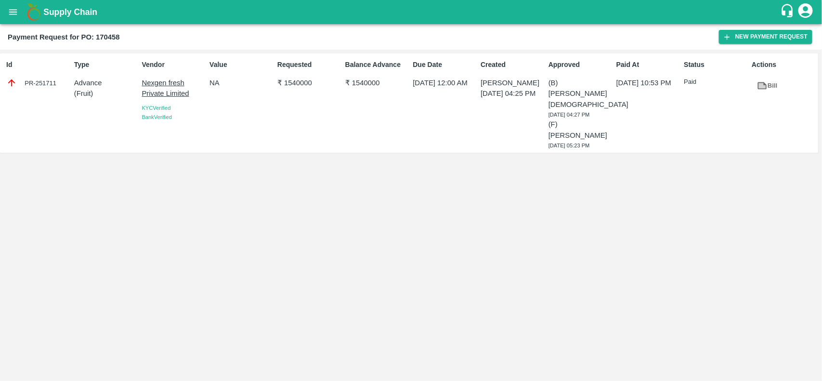 Image resolution: width=822 pixels, height=381 pixels. Describe the element at coordinates (580, 65) in the screenshot. I see `p: Approved` at that location.